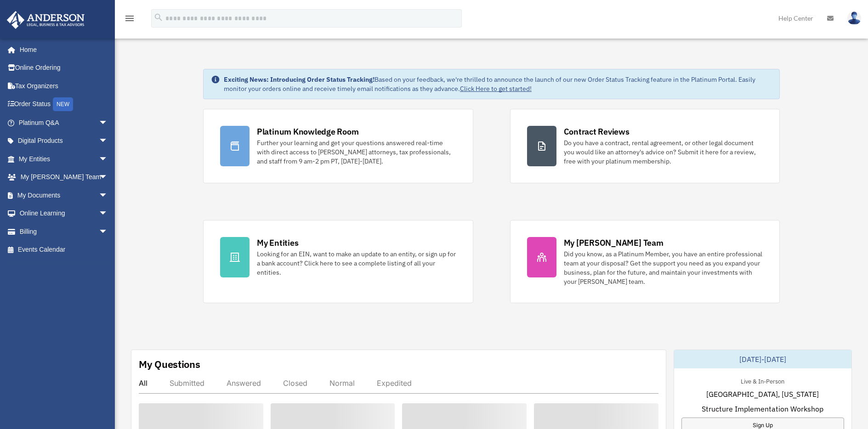  Describe the element at coordinates (342, 383) in the screenshot. I see `div: Normal` at that location.